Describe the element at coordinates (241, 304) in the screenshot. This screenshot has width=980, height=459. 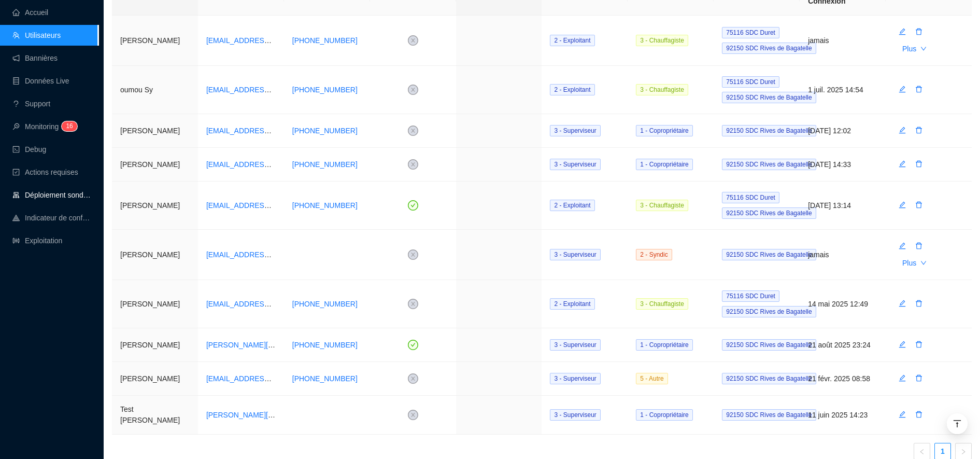
I see `td: pmachado@celsio.fr` at that location.